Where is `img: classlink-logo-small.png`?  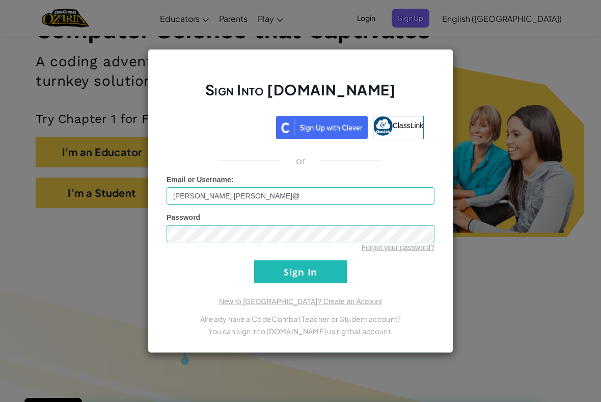
img: classlink-logo-small.png is located at coordinates (383, 126).